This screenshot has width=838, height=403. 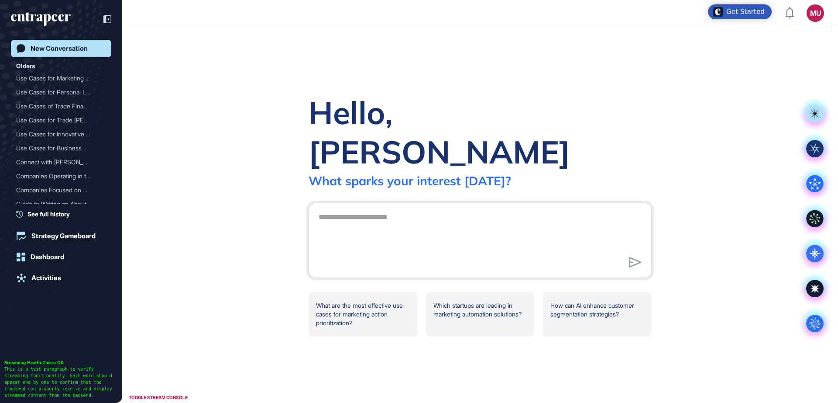 What do you see at coordinates (58, 78) in the screenshot?
I see `div: Use Cases for Marketing A...` at bounding box center [58, 78].